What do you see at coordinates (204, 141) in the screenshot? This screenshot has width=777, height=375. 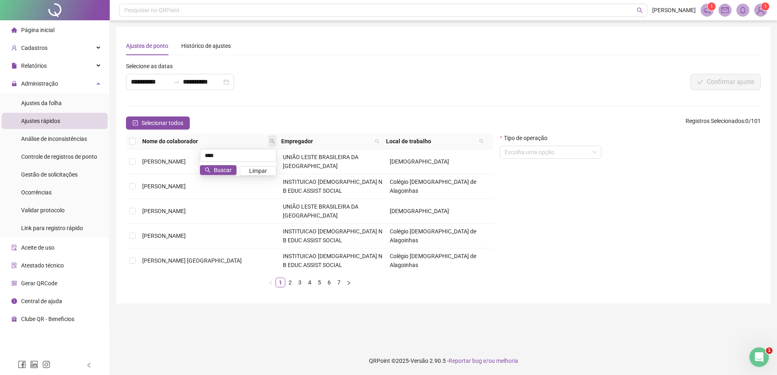 I see `span: Nome do colaborador` at bounding box center [204, 141].